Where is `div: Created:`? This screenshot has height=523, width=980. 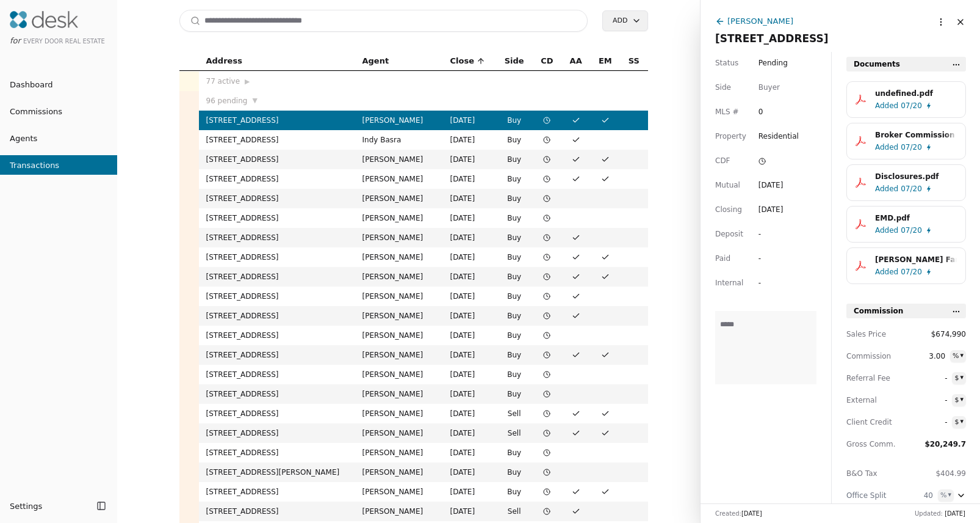
div: Created: is located at coordinates (738, 513).